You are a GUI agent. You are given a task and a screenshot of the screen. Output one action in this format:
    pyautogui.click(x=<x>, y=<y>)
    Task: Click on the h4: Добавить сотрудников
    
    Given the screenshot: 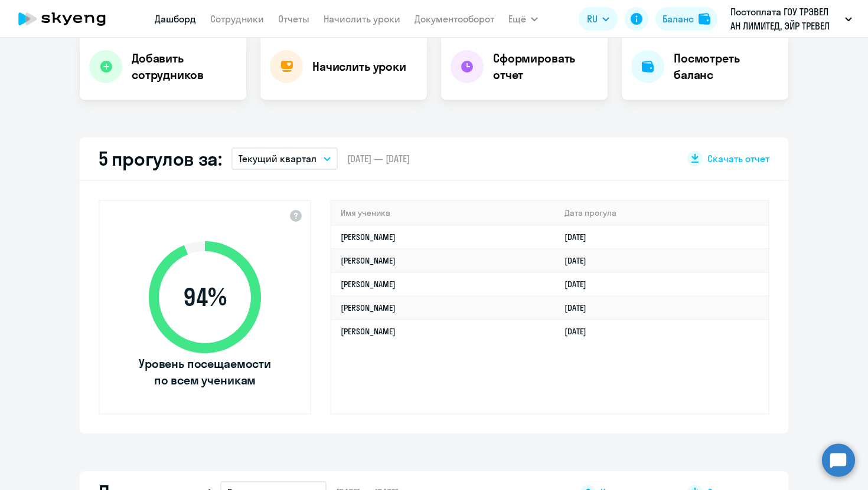 What is the action you would take?
    pyautogui.click(x=184, y=67)
    